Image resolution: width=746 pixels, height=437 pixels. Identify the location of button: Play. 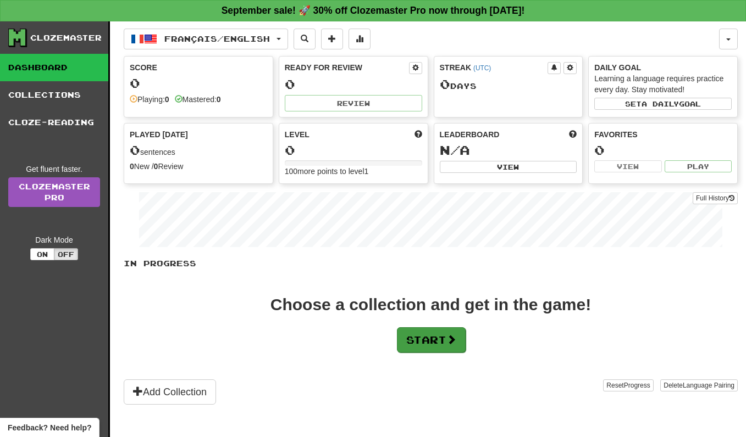
(698, 167).